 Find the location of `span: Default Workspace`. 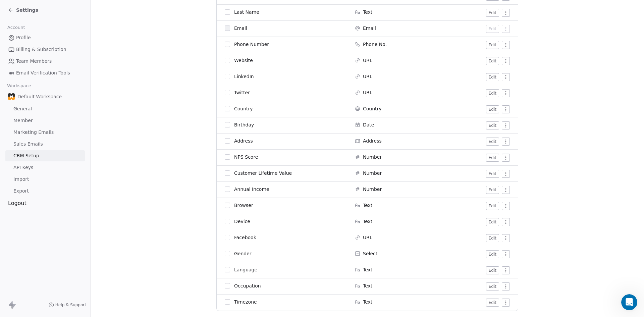

span: Default Workspace is located at coordinates (39, 96).